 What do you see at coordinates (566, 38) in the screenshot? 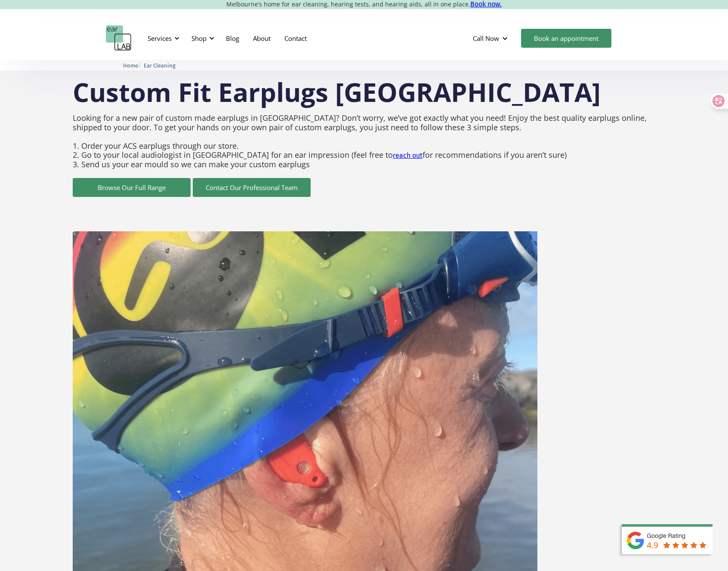
I see `a: Book an appointment` at bounding box center [566, 38].